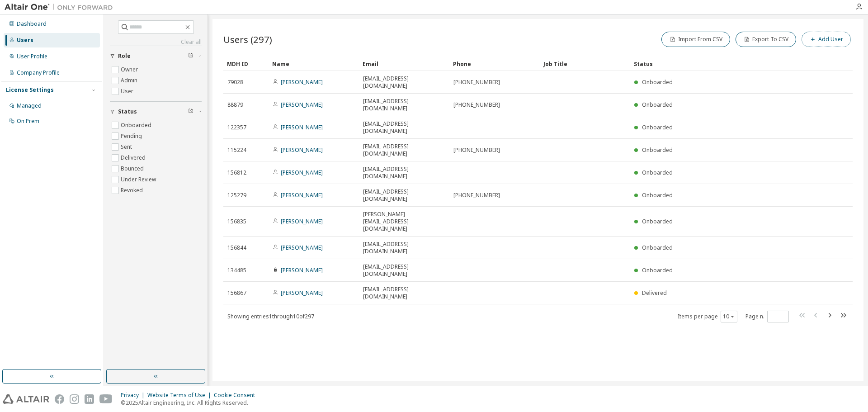 The height and width of the screenshot is (412, 868). What do you see at coordinates (128, 91) in the screenshot?
I see `label: User` at bounding box center [128, 91].